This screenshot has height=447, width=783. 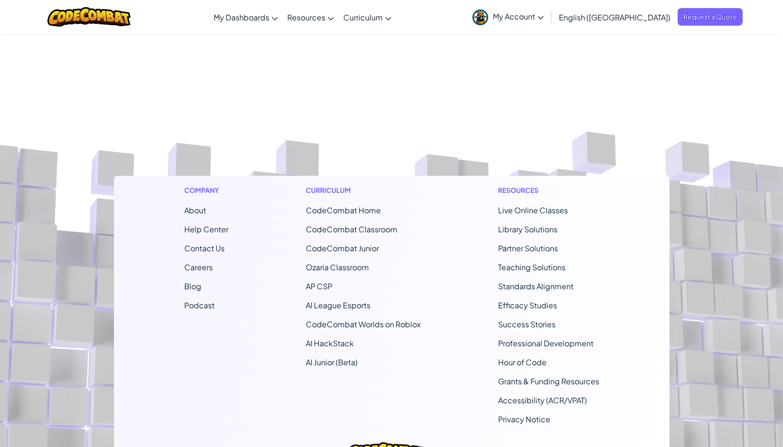 What do you see at coordinates (342, 248) in the screenshot?
I see `a: CodeCombat Junior` at bounding box center [342, 248].